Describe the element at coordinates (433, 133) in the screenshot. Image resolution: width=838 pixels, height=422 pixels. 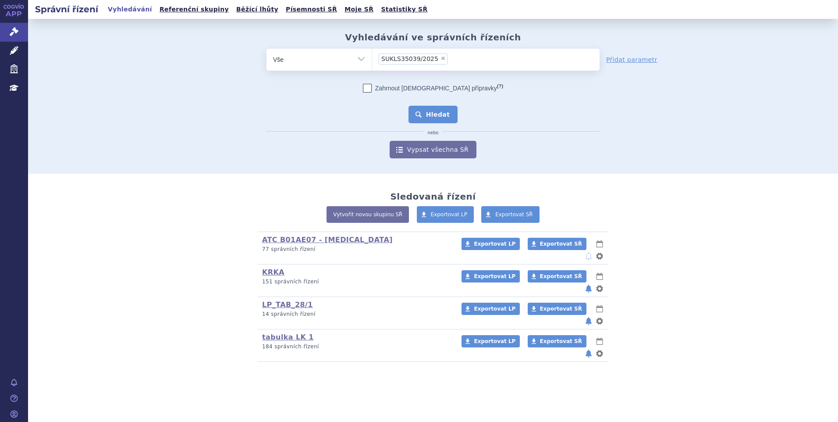
I see `i: nebo` at that location.